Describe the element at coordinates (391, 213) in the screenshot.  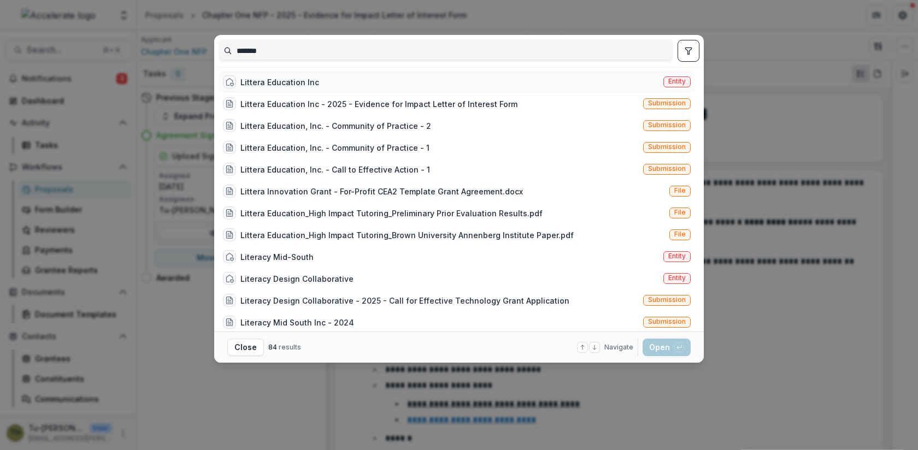
I see `div: Littera Education_High Impact Tutoring_Preliminary Prior Evaluation Results.pdf` at that location.